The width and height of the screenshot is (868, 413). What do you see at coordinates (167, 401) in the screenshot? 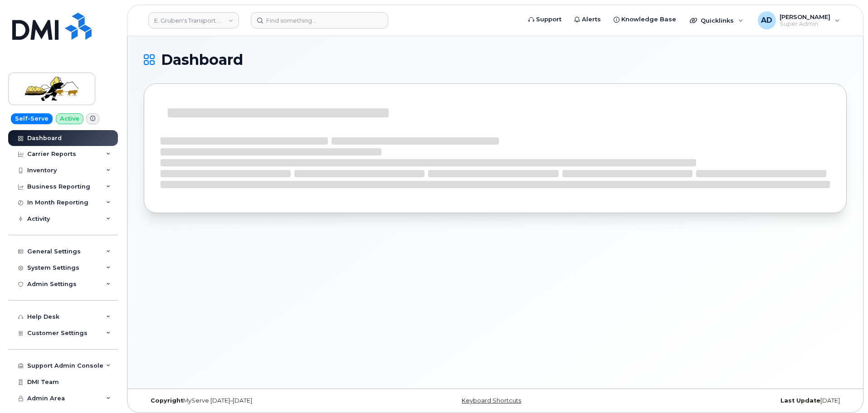
I see `strong: Copyright` at bounding box center [167, 401].